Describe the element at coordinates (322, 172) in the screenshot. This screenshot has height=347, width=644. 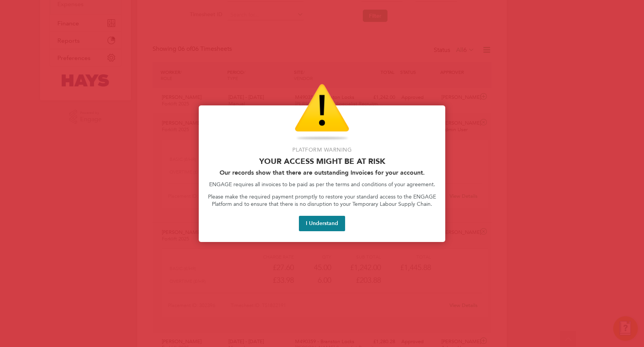
I see `h2: Our records show that there are outstanding Invoices for your account.` at that location.